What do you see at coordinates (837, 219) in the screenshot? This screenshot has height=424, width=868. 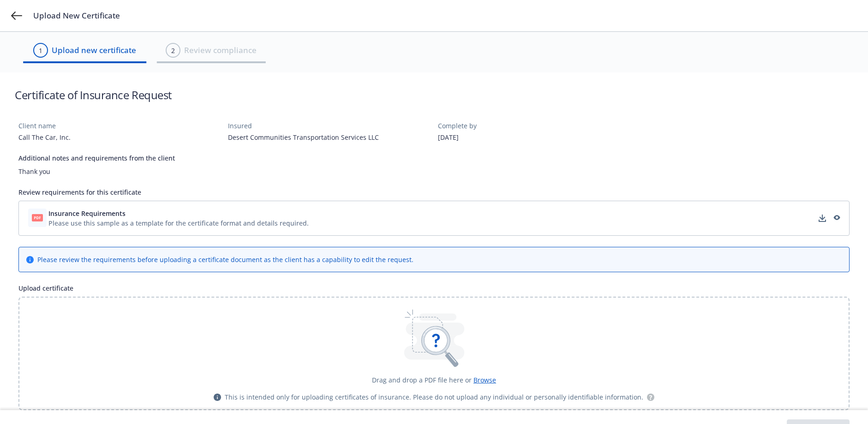 I see `div: preview` at bounding box center [837, 219].